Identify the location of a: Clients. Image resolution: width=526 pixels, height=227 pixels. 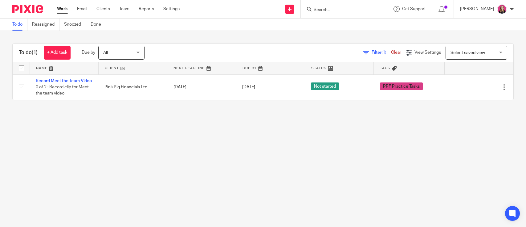
(103, 9).